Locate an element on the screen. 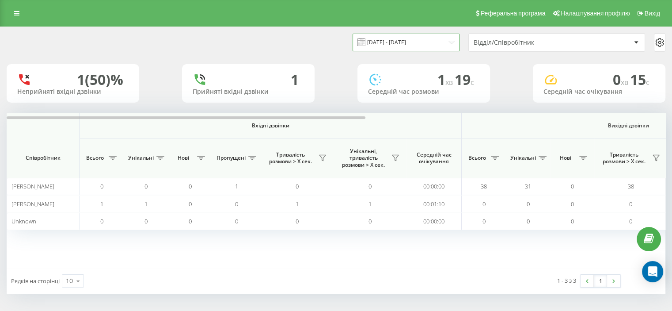  div: 1 (50)% is located at coordinates (100, 80).